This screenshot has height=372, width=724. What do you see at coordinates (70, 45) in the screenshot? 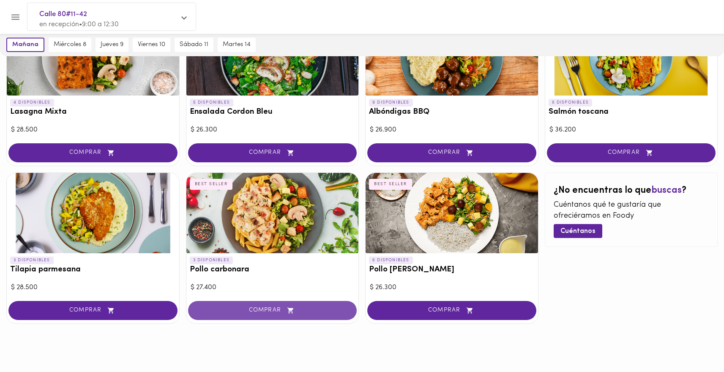
I see `button: miércoles 8` at bounding box center [70, 45].